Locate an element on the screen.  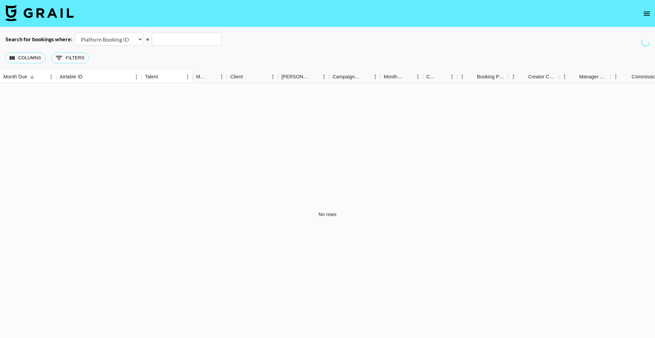
img: Grail Talent is located at coordinates (40, 13).